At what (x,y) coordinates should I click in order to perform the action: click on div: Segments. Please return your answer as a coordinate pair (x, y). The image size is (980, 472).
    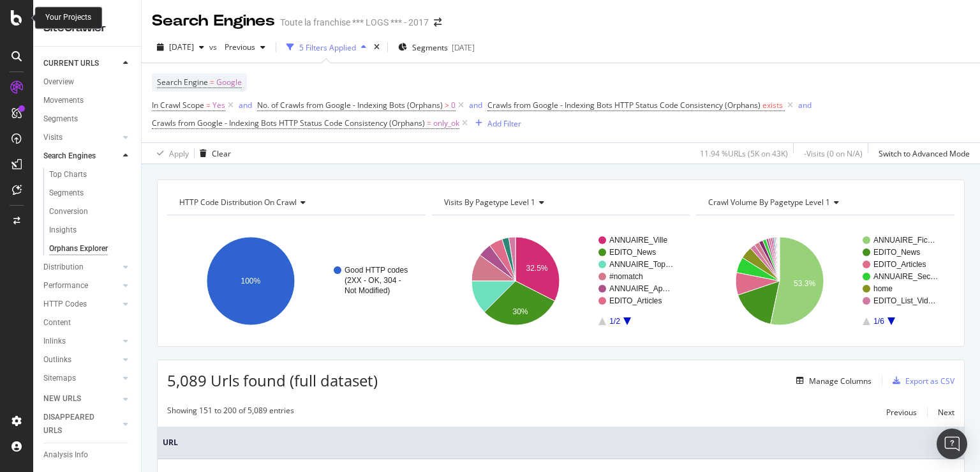
    Looking at the image, I should click on (67, 193).